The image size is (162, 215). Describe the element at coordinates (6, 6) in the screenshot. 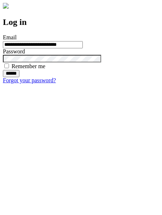

I see `img: logo-4e3dc11c47720685a147b03b5a06dd966a58ff35d612b21f08c02c0306f2b779.png` at that location.